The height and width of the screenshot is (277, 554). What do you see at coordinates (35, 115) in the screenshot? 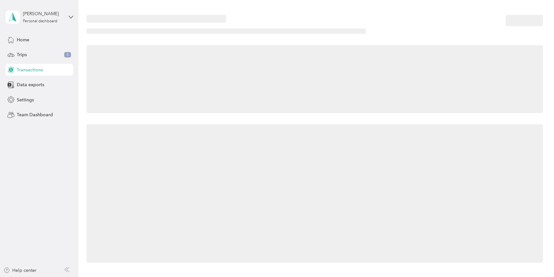
I see `span: Team Dashboard` at bounding box center [35, 115].